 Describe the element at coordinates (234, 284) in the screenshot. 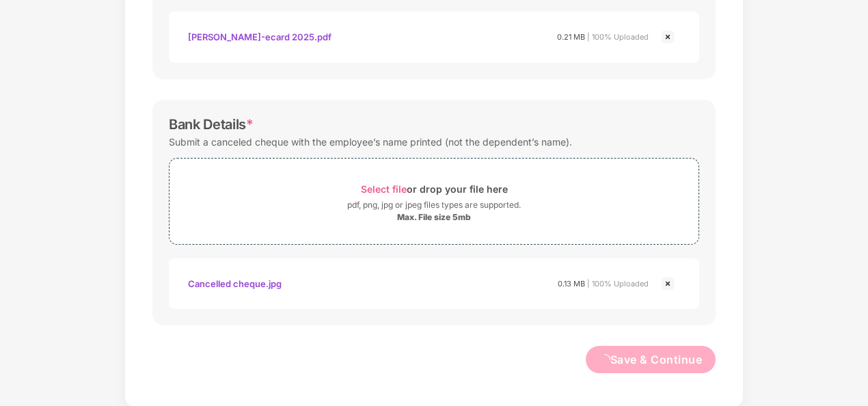

I see `div: Cancelled cheque.jpg` at that location.